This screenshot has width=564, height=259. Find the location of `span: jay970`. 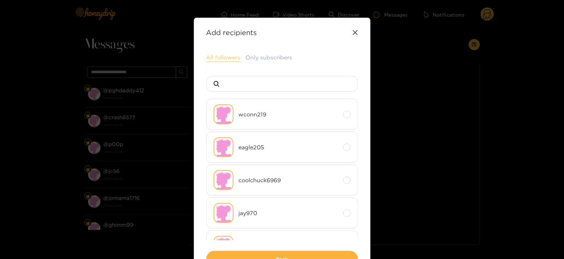

span: jay970 is located at coordinates (288, 213).